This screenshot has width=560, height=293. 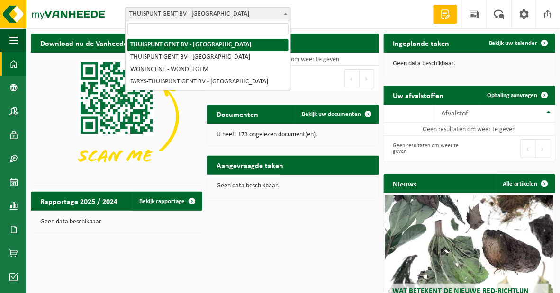 I want to click on h2: Rapportage 2025 / 2024, so click(x=79, y=201).